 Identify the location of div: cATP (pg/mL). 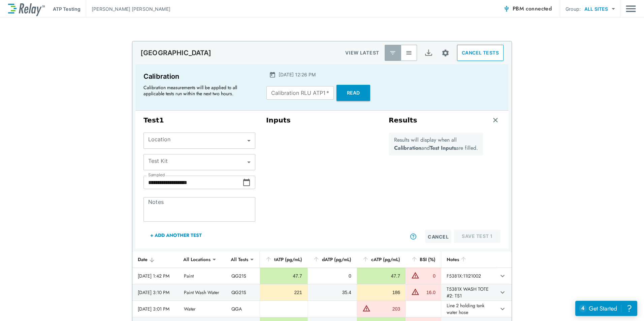
(381, 260).